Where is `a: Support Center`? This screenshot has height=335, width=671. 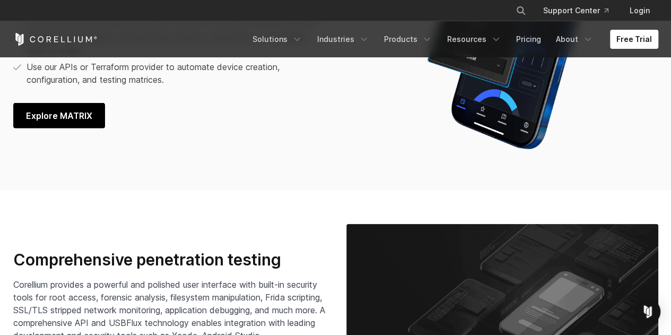
a: Support Center is located at coordinates (576, 11).